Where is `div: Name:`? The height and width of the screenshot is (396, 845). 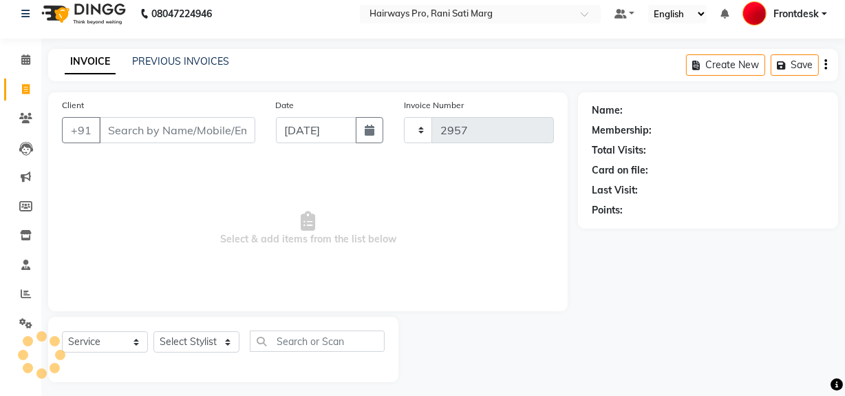
div: Name: is located at coordinates (607, 110).